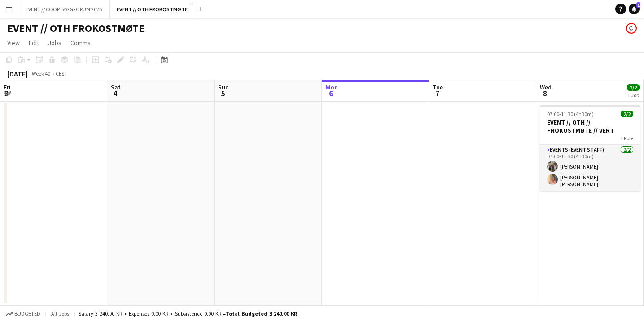  What do you see at coordinates (60, 313) in the screenshot?
I see `span: All jobs` at bounding box center [60, 313].